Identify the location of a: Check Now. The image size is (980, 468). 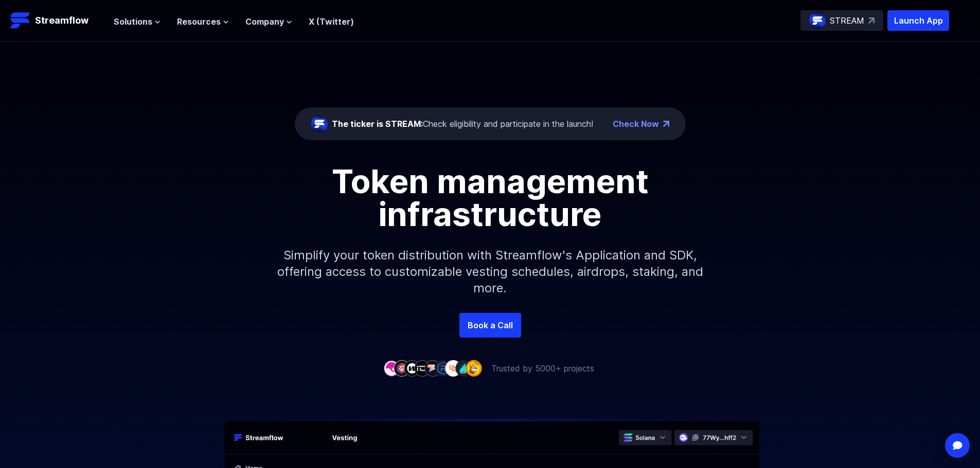
(635, 124).